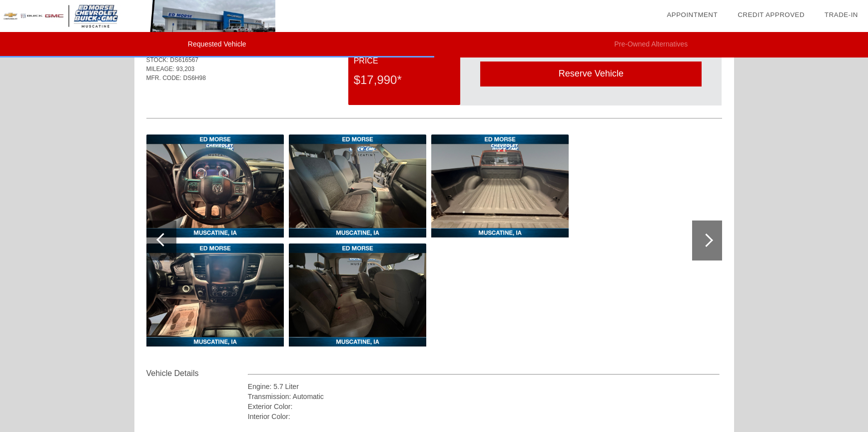  I want to click on a: Credit Approved, so click(771, 14).